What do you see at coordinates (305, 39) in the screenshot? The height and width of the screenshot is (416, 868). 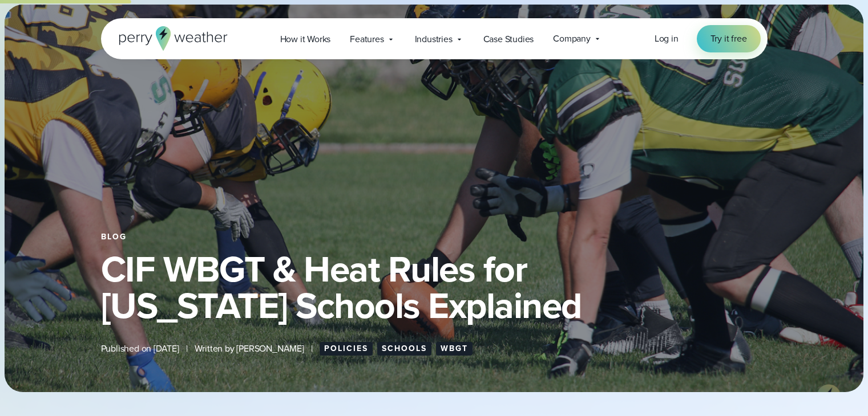 I see `span: How it Works` at bounding box center [305, 39].